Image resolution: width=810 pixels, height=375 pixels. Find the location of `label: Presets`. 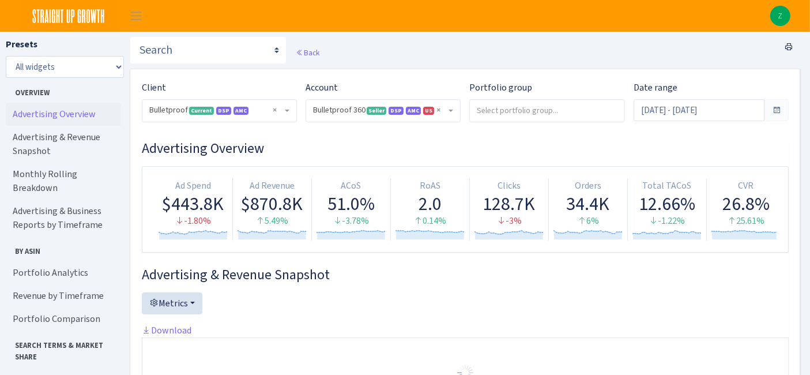

label: Presets is located at coordinates (21, 44).